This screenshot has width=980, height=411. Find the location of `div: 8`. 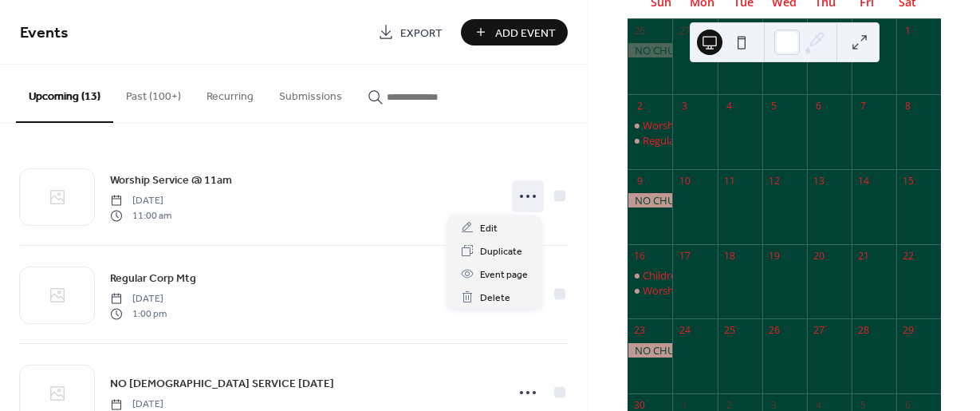

div: 8 is located at coordinates (908, 105).